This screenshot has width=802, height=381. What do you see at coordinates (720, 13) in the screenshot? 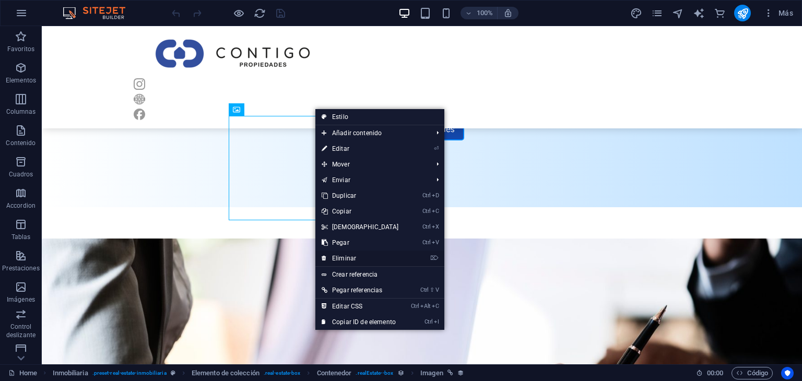
I see `i: Comercio` at bounding box center [720, 13].